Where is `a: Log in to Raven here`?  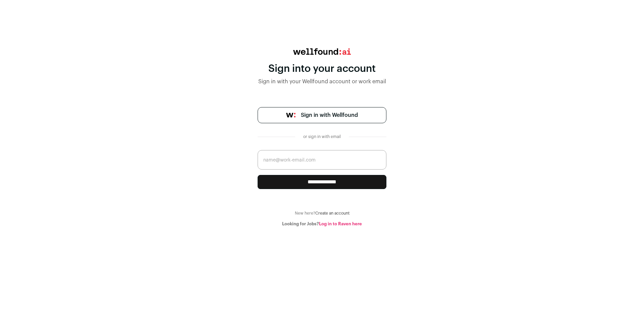
a: Log in to Raven here is located at coordinates (340, 224).